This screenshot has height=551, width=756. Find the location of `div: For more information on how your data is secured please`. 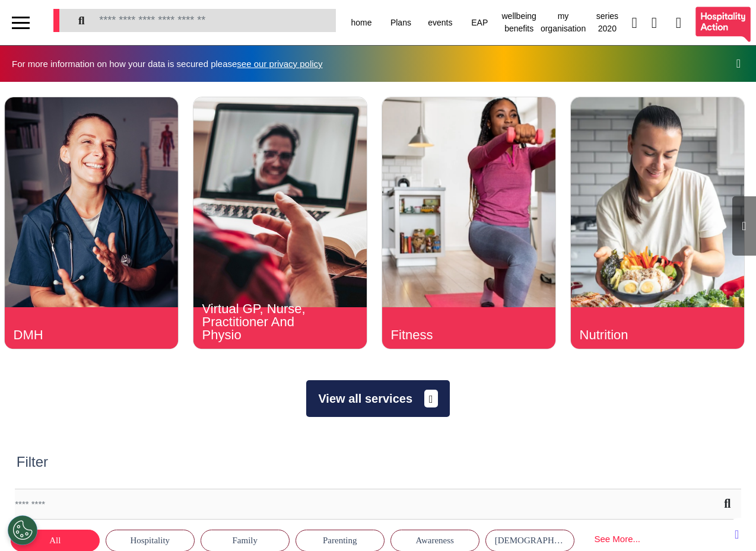

div: For more information on how your data is secured please is located at coordinates (173, 64).